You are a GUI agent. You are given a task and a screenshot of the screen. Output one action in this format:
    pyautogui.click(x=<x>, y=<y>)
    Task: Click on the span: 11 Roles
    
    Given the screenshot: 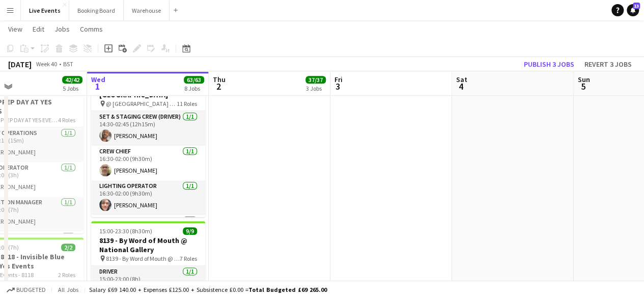 What is the action you would take?
    pyautogui.click(x=187, y=103)
    